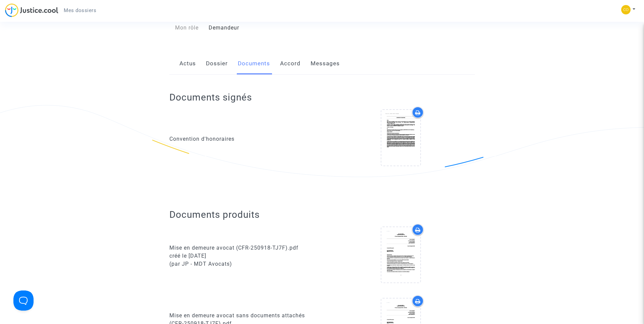 This screenshot has height=324, width=644. I want to click on span: Mes dossiers, so click(80, 11).